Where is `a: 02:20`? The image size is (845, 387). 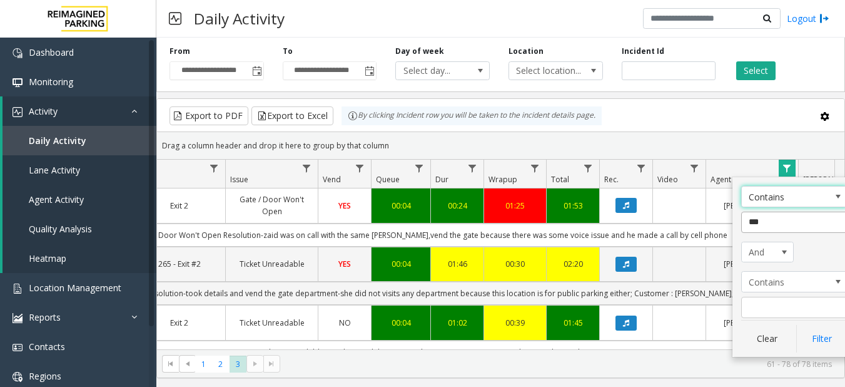
a: 02:20 is located at coordinates (573, 263).